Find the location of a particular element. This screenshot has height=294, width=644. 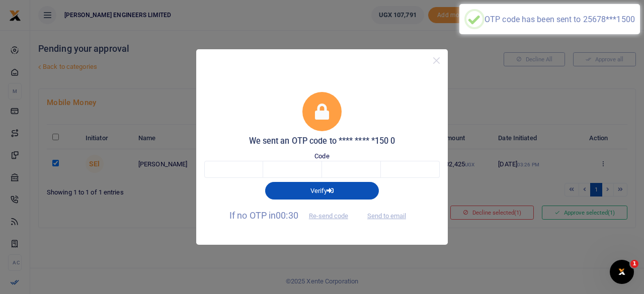

label: Code is located at coordinates (321, 156).